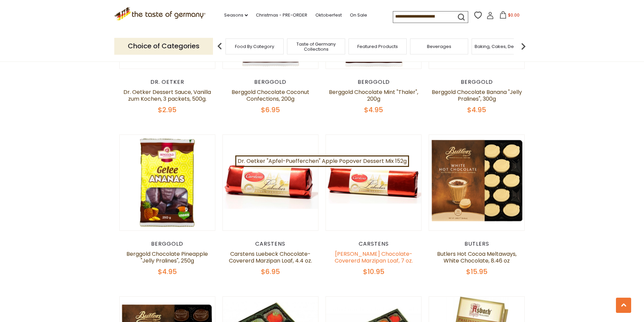 This screenshot has width=644, height=322. What do you see at coordinates (316, 47) in the screenshot?
I see `a: Taste of Germany Collections` at bounding box center [316, 47].